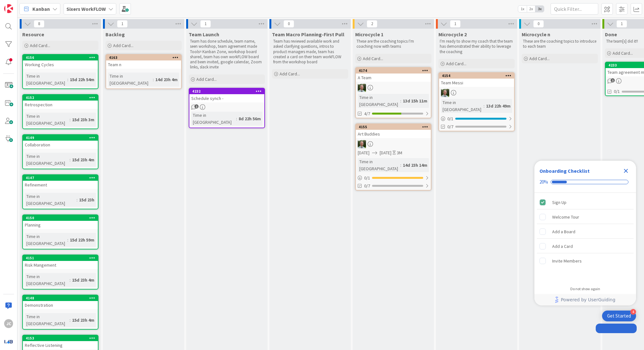 This screenshot has height=350, width=644. I want to click on div: 0/1, so click(476, 119).